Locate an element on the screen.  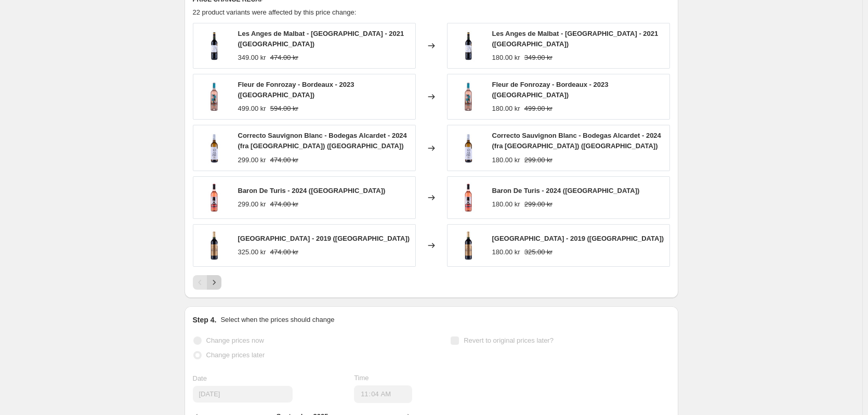
div: 325.00 kr is located at coordinates (252, 253).